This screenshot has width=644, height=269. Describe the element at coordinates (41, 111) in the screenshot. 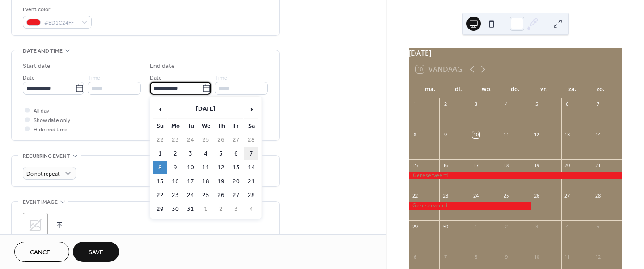

I see `span: All day` at that location.